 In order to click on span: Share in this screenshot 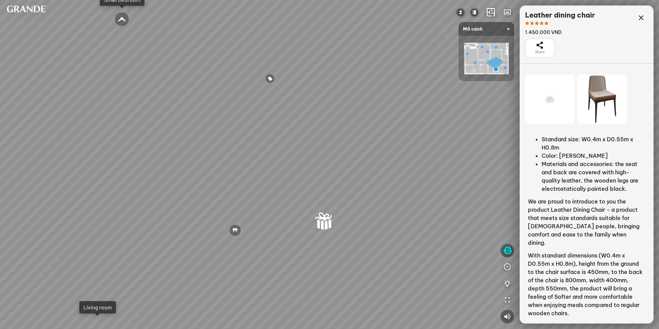, I will do `click(540, 52)`.